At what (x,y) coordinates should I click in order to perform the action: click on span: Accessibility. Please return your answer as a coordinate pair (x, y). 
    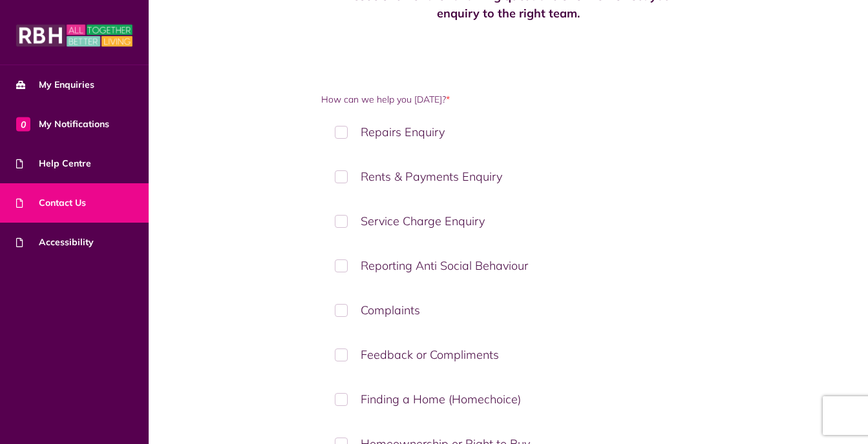
    Looking at the image, I should click on (55, 242).